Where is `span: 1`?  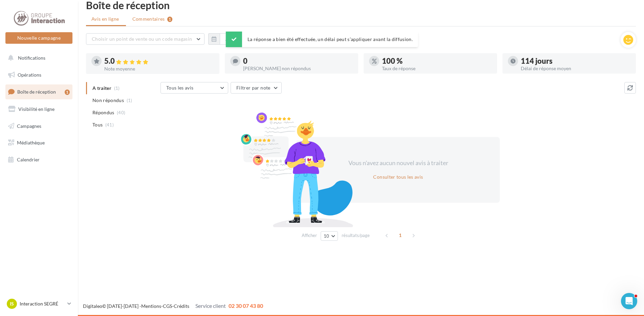 span: 1 is located at coordinates (400, 235).